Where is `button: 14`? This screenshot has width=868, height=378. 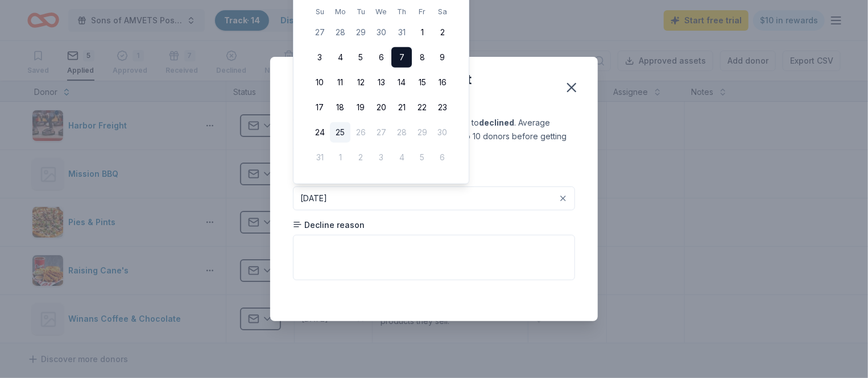 button: 14 is located at coordinates (401, 83).